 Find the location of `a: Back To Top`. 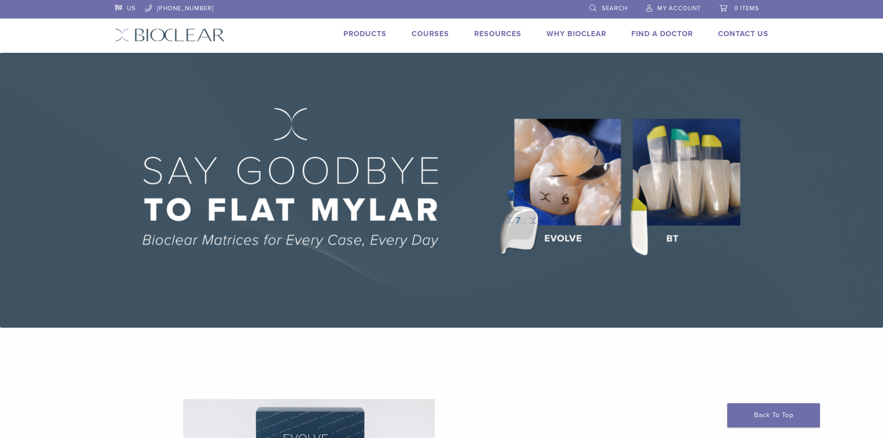

a: Back To Top is located at coordinates (773, 415).